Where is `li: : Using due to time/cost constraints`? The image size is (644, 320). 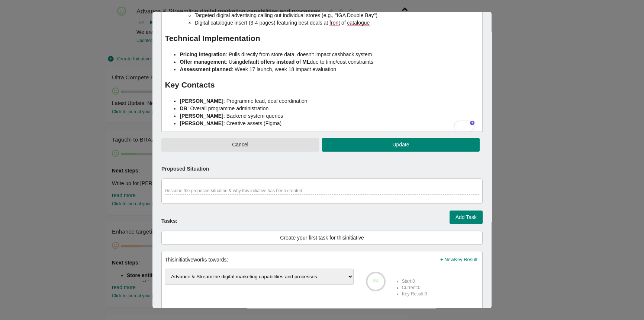
li: : Using due to time/cost constraints is located at coordinates (329, 61).